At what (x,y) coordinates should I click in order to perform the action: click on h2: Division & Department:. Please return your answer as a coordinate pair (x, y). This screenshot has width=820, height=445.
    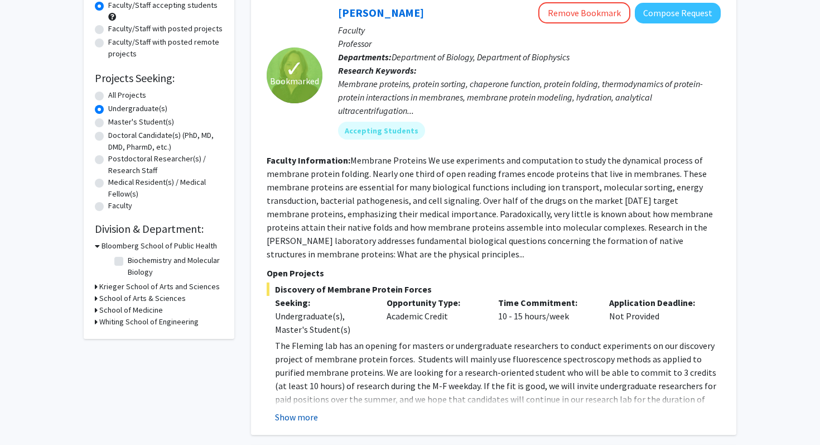
    Looking at the image, I should click on (159, 229).